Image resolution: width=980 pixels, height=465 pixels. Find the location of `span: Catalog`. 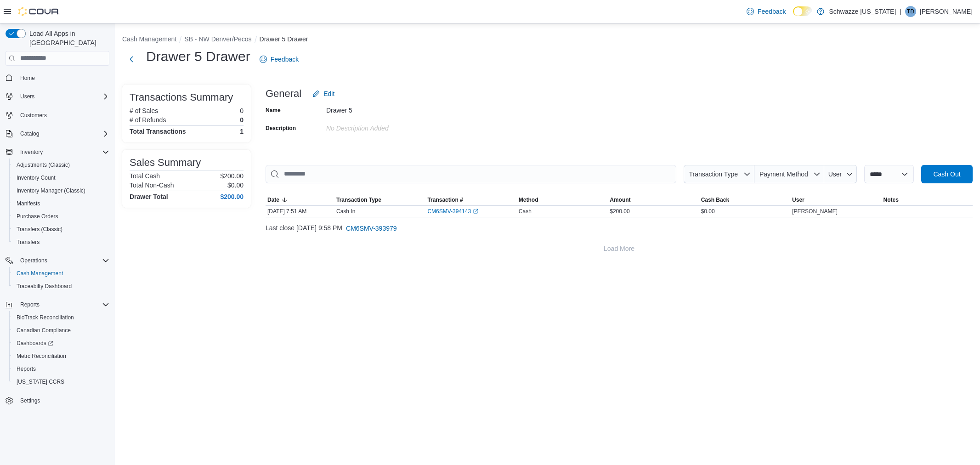

span: Catalog is located at coordinates (30, 134).